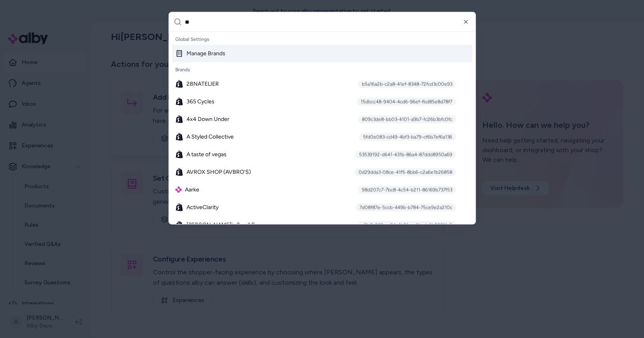  Describe the element at coordinates (206, 155) in the screenshot. I see `span: A taste of vegas` at that location.